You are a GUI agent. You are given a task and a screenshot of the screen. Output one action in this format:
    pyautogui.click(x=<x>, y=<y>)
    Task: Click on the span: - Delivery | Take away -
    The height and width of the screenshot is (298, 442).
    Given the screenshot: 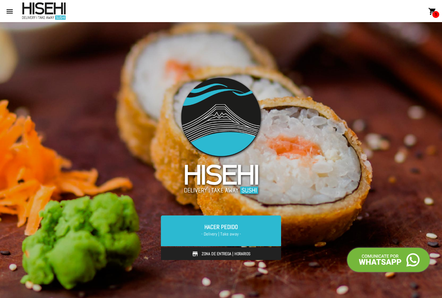 What is the action you would take?
    pyautogui.click(x=221, y=234)
    